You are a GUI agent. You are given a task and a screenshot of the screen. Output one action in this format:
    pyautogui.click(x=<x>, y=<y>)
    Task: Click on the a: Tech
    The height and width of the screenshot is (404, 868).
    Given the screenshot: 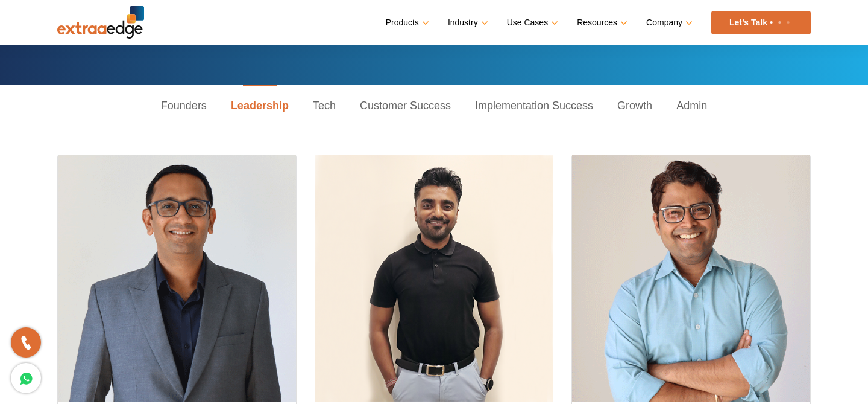 What is the action you would take?
    pyautogui.click(x=324, y=106)
    